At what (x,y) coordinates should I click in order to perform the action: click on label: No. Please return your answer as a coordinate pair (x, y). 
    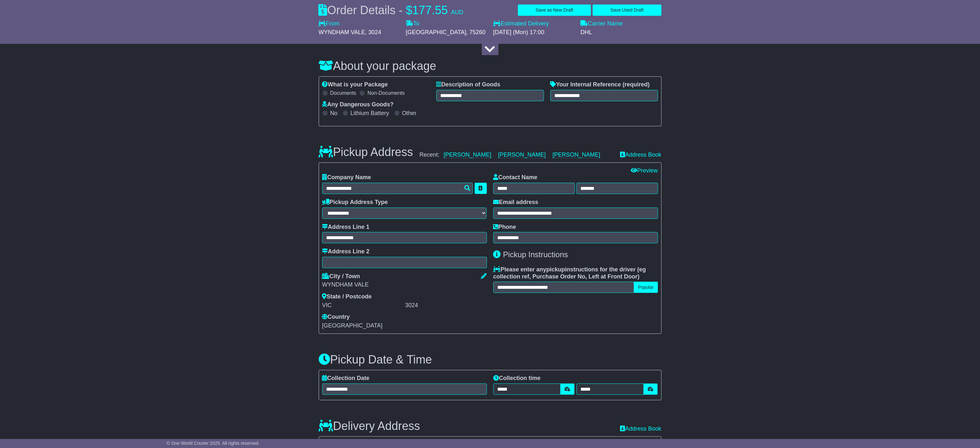
    Looking at the image, I should click on (334, 114).